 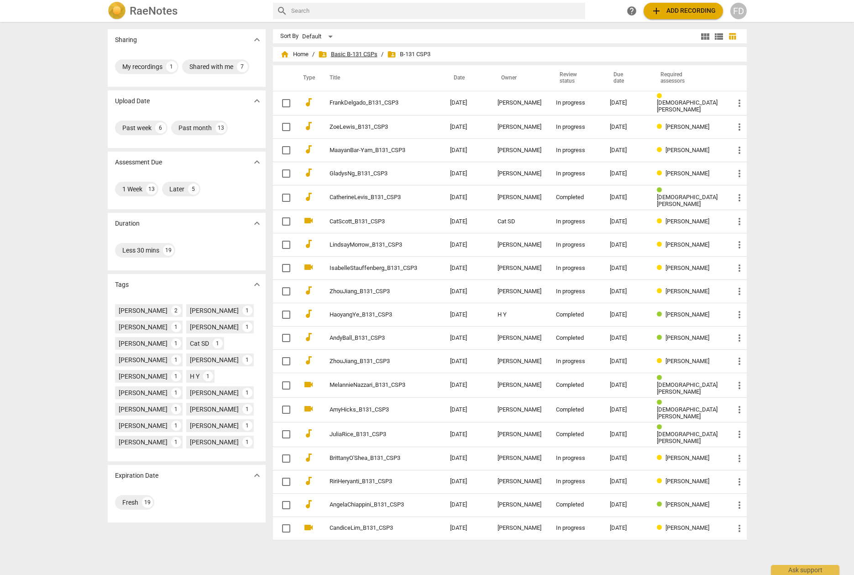 What do you see at coordinates (289, 36) in the screenshot?
I see `div: Sort By` at bounding box center [289, 36].